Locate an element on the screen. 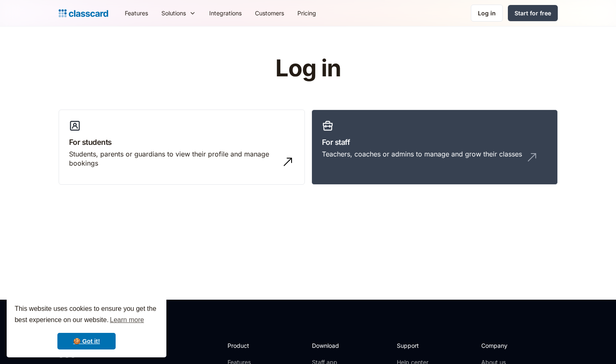  div: Start for free is located at coordinates (533, 13).